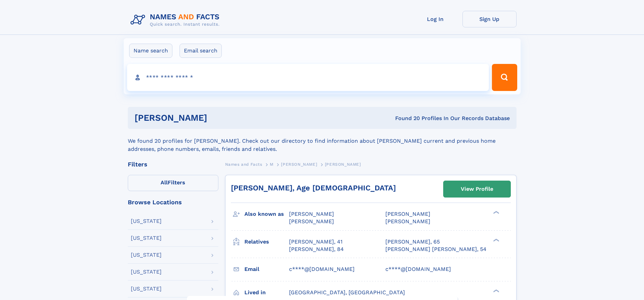 The height and width of the screenshot is (300, 644). What do you see at coordinates (200, 51) in the screenshot?
I see `label: Email search` at bounding box center [200, 51].